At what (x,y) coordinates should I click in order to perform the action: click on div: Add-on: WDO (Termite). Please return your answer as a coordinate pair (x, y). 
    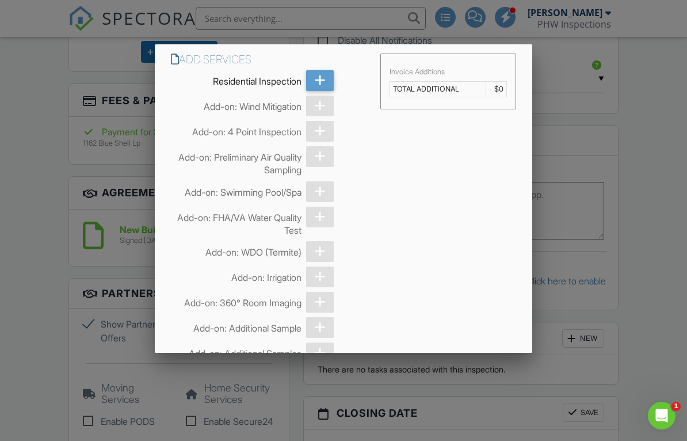
    Looking at the image, I should click on (236, 250).